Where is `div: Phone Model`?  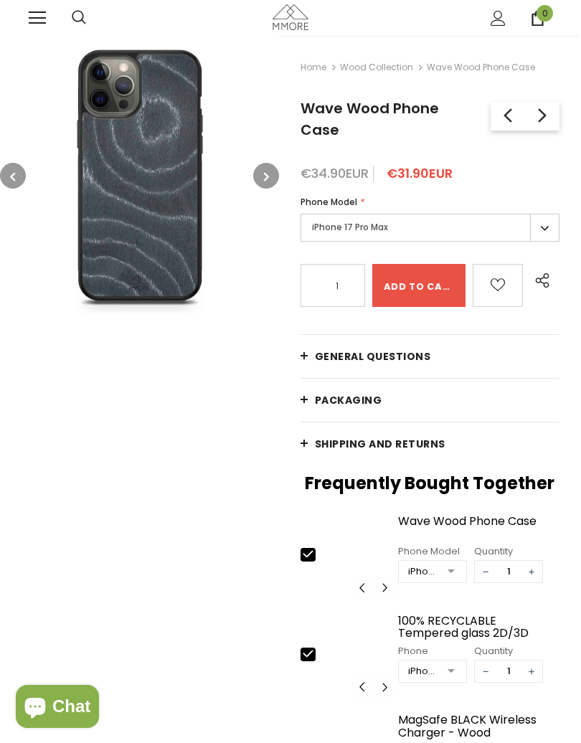 div: Phone Model is located at coordinates (433, 552).